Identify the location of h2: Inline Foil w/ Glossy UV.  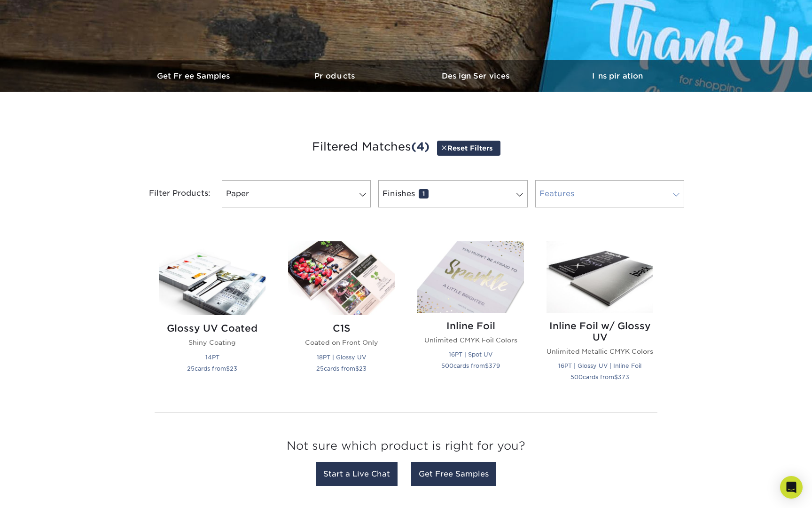
(600, 331).